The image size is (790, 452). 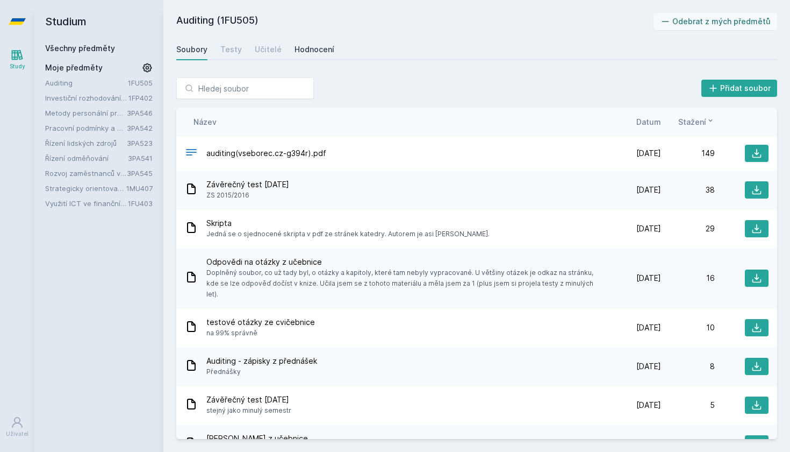 What do you see at coordinates (140, 143) in the screenshot?
I see `a: 3PA523` at bounding box center [140, 143].